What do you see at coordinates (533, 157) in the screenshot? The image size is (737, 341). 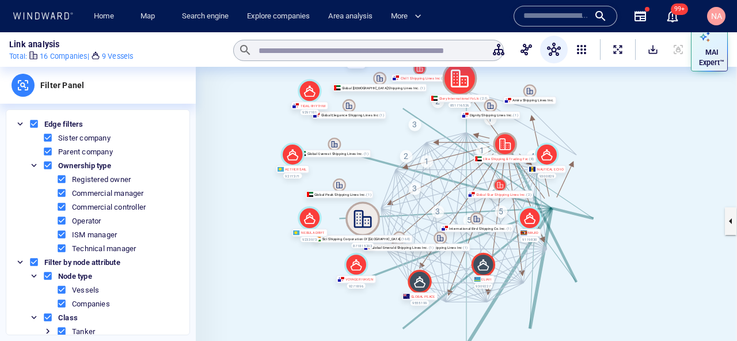 I see `div: 4` at bounding box center [533, 157].